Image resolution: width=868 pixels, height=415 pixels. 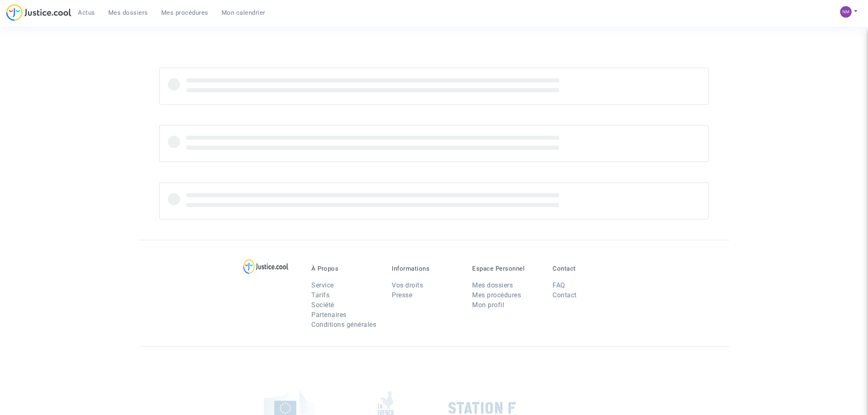 What do you see at coordinates (323, 304) in the screenshot?
I see `a: Société` at bounding box center [323, 304].